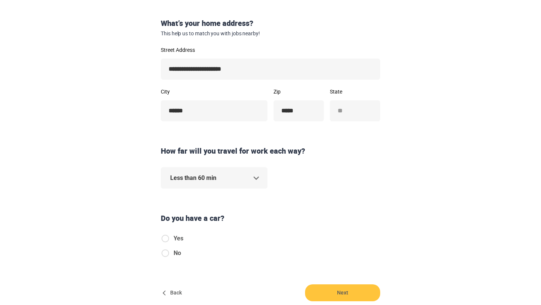  I want to click on div: What’s your home address?, so click(271, 27).